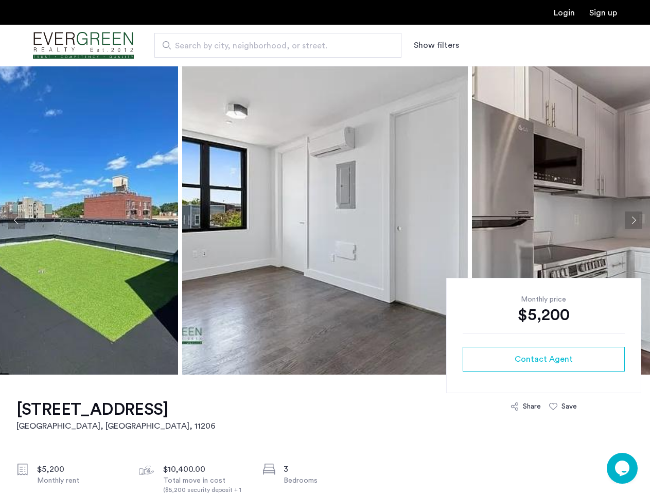 Image resolution: width=650 pixels, height=494 pixels. I want to click on div: Monthly rent, so click(80, 480).